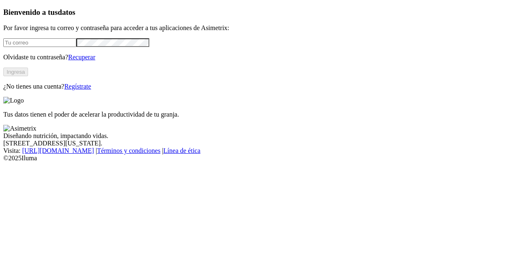  What do you see at coordinates (82, 57) in the screenshot?
I see `a: Recuperar` at bounding box center [82, 57].